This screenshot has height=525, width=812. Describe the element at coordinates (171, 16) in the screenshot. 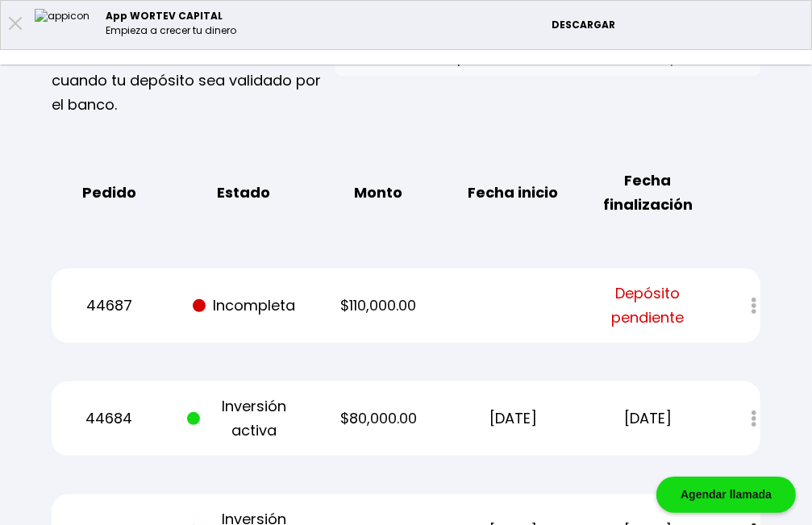

I see `p: App WORTEV CAPITAL` at that location.